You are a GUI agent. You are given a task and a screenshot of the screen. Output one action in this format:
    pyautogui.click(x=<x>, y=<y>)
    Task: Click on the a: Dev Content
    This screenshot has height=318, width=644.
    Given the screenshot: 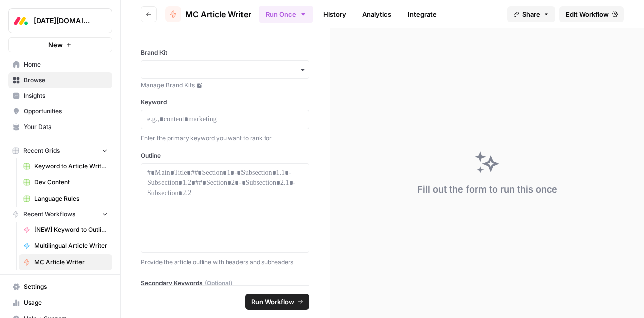 What is the action you would take?
    pyautogui.click(x=65, y=182)
    